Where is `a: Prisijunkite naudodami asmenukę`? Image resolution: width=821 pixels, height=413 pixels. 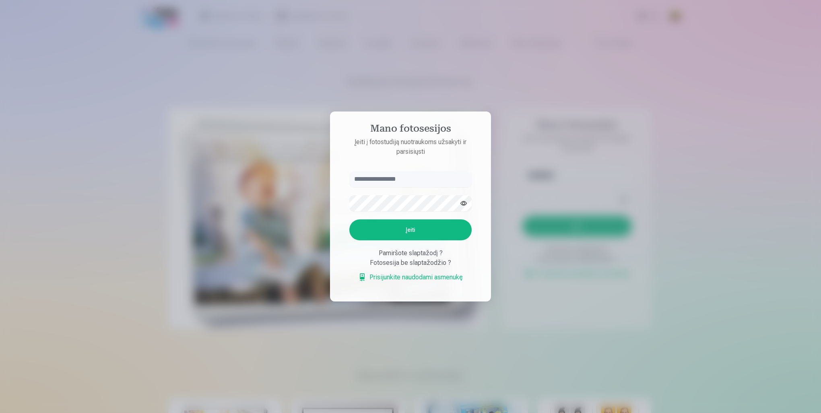 a: Prisijunkite naudodami asmenukę is located at coordinates (411, 277).